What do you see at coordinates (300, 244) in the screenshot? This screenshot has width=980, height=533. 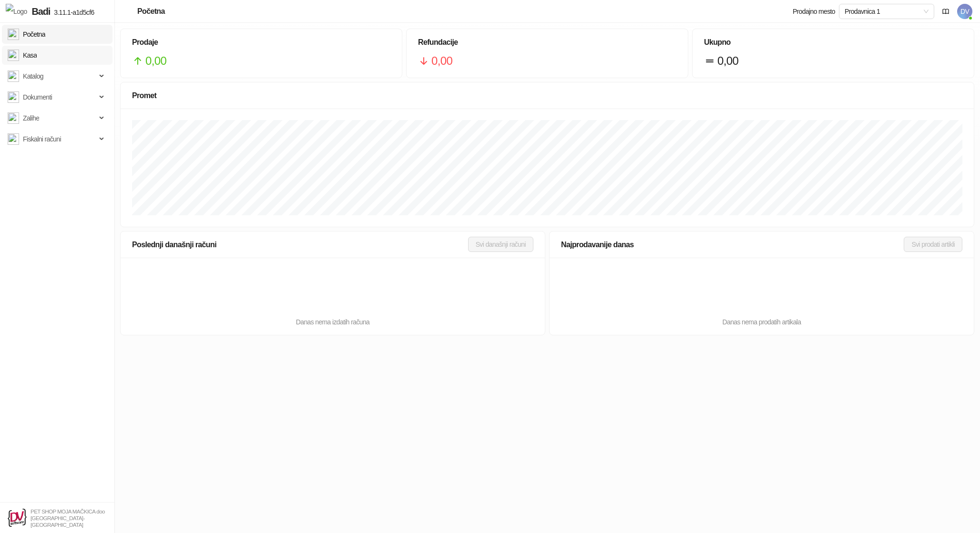 I see `div: Poslednji današnji računi` at bounding box center [300, 244].